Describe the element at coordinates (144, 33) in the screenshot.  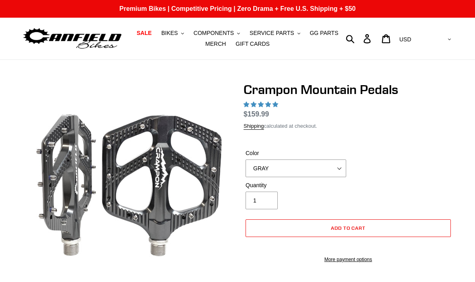
I see `a: SALE` at that location.